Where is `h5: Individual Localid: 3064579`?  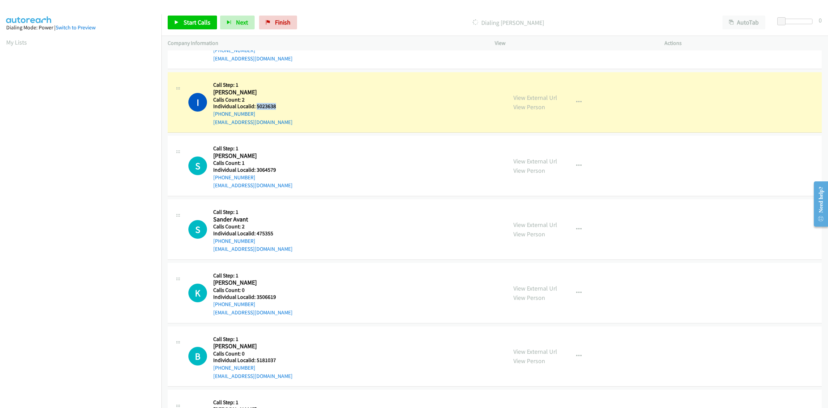 h5: Individual Localid: 3064579 is located at coordinates (253, 170).